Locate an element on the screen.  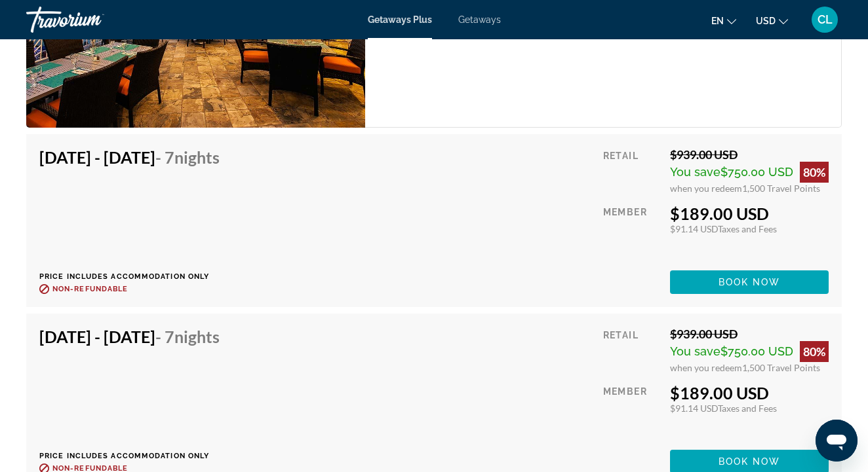
span: USD is located at coordinates (765, 21).